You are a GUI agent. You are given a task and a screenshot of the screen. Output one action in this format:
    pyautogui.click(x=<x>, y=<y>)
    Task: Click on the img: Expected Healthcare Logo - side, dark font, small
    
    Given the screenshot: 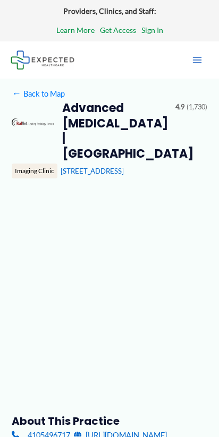 What is the action you would take?
    pyautogui.click(x=42, y=59)
    